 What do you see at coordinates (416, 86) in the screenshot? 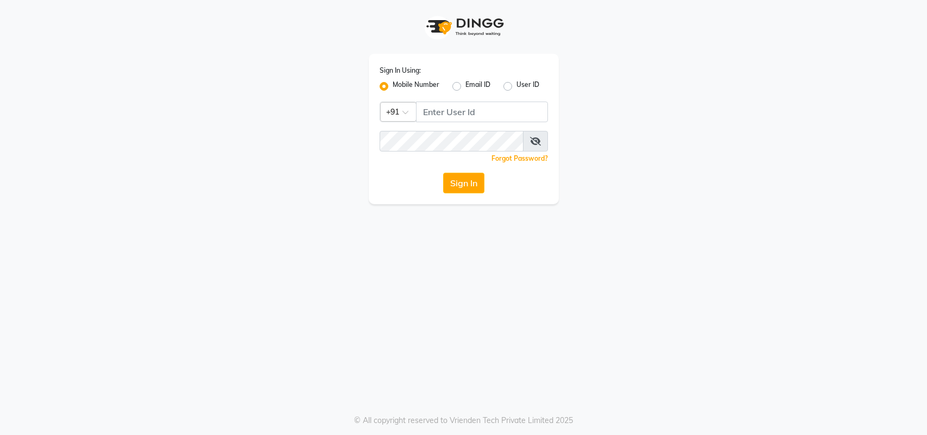
I see `label: Mobile Number` at bounding box center [416, 86].